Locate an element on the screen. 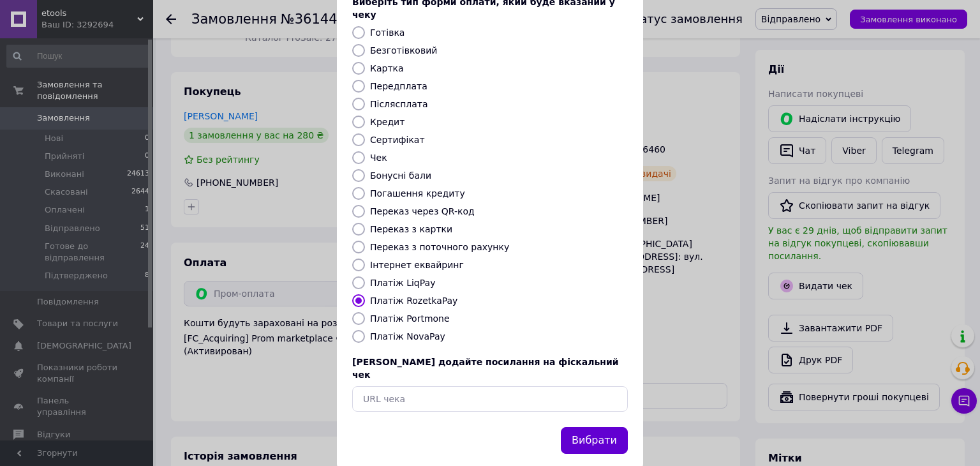 The width and height of the screenshot is (980, 466). label: Переказ через QR-код is located at coordinates (422, 211).